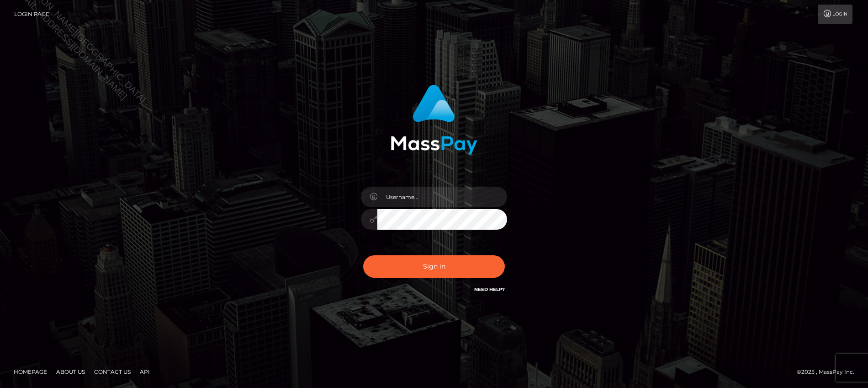 This screenshot has width=868, height=388. Describe the element at coordinates (112, 371) in the screenshot. I see `a: Contact Us` at that location.